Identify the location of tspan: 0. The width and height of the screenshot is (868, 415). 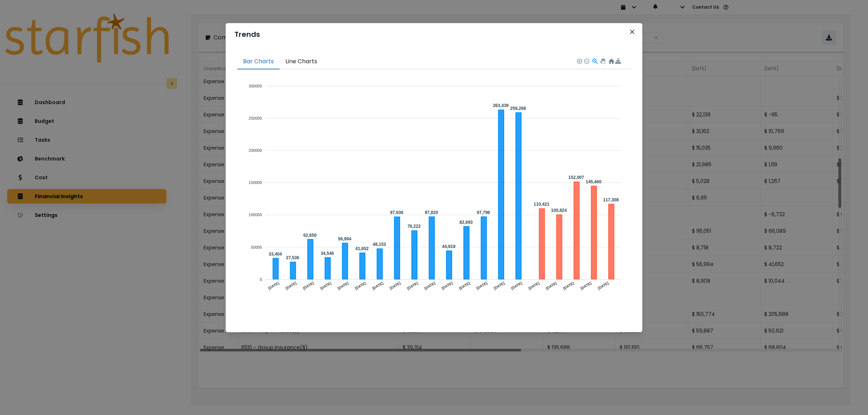
(261, 279).